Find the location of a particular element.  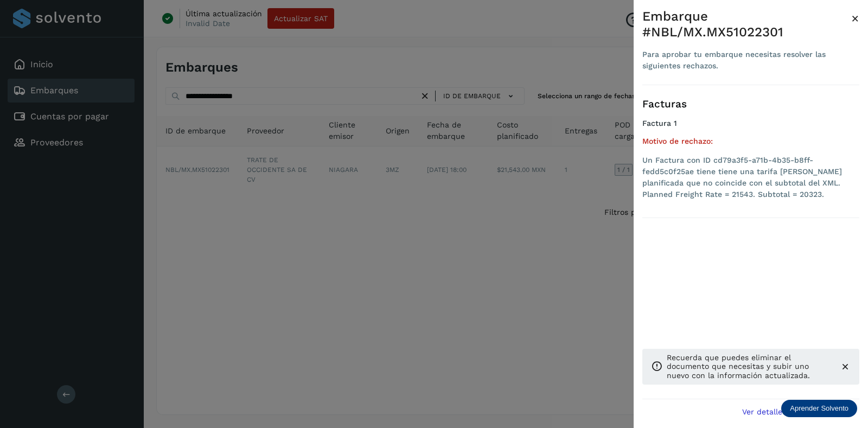

button: Close is located at coordinates (855, 18).